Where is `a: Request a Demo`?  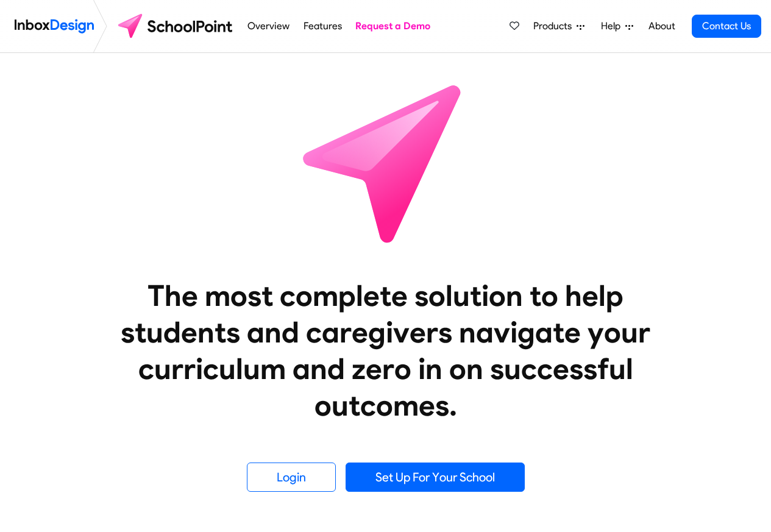
a: Request a Demo is located at coordinates (393, 26).